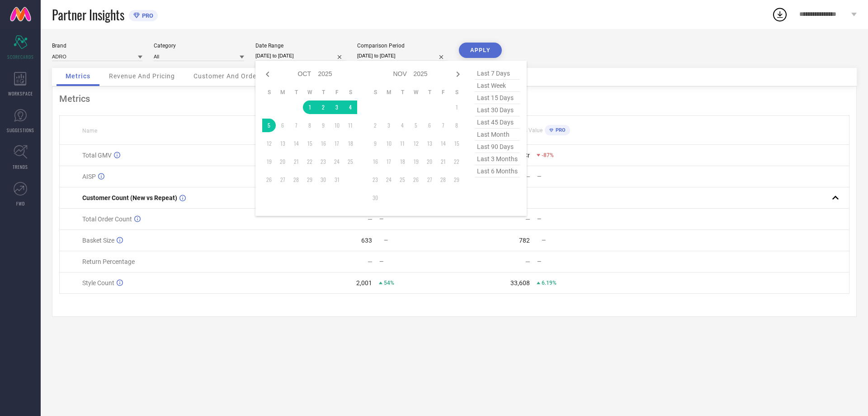  Describe the element at coordinates (310, 180) in the screenshot. I see `td: Wed Oct 29 2025` at that location.